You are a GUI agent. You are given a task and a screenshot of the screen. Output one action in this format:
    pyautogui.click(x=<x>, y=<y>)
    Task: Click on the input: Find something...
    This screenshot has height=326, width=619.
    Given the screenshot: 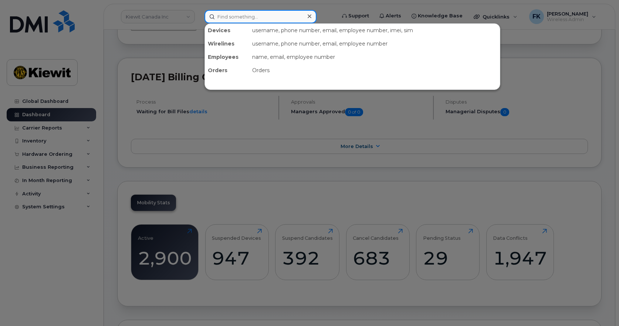 What is the action you would take?
    pyautogui.click(x=260, y=17)
    